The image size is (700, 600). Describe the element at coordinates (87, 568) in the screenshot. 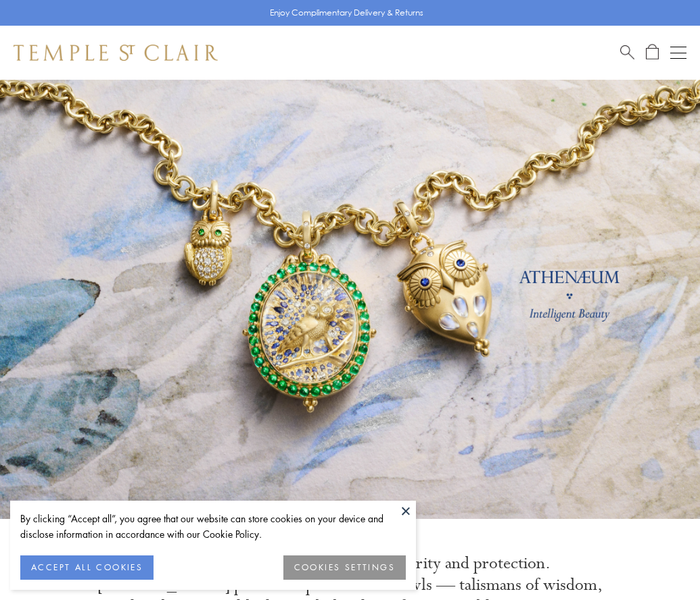

I see `button: ACCEPT ALL COOKIES` at that location.